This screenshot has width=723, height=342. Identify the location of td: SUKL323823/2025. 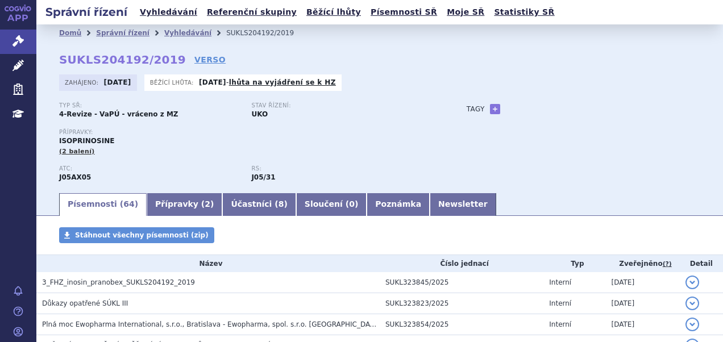
(462, 304).